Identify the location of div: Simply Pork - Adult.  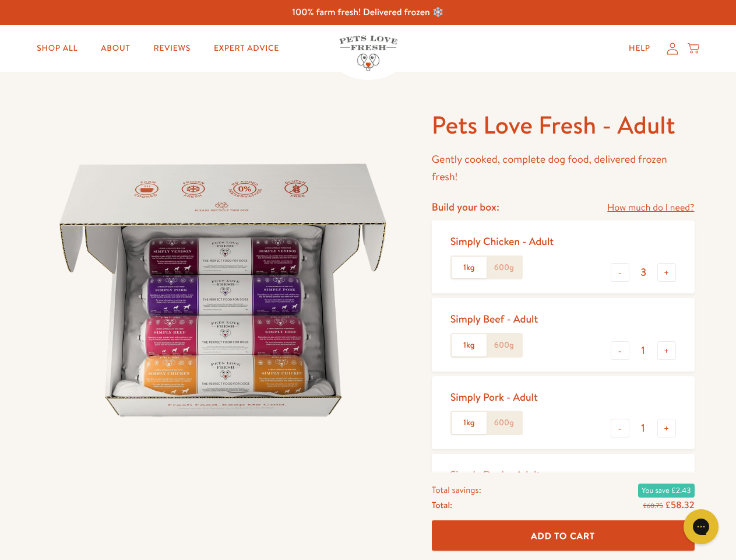
(495, 396).